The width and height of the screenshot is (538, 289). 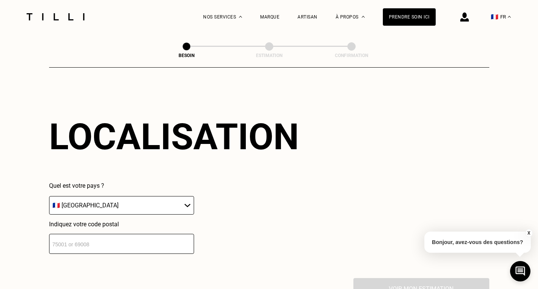 I want to click on div: Confirmation, so click(x=352, y=56).